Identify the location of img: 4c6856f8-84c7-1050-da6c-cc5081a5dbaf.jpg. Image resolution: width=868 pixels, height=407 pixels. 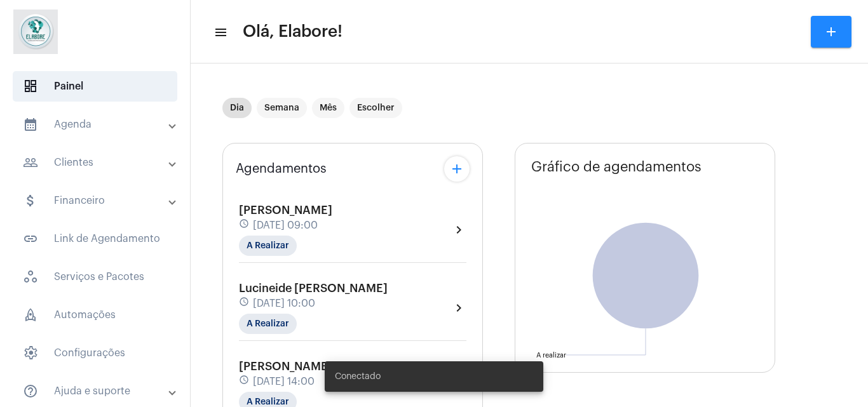
(36, 32).